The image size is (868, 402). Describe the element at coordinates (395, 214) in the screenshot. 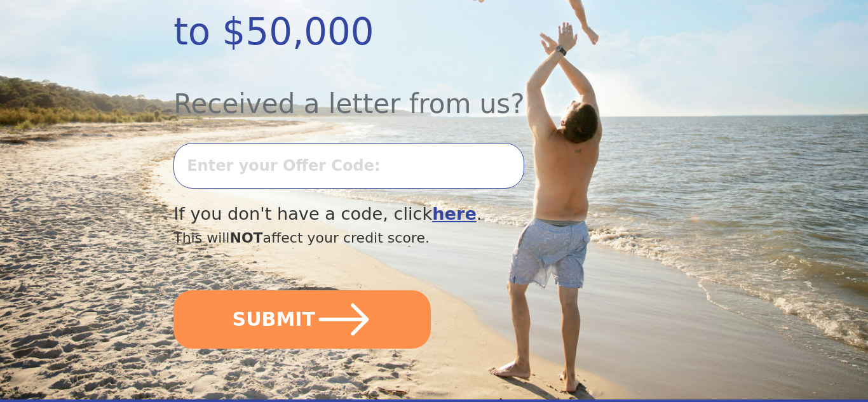

I see `div: If you don't have a code, click .` at that location.